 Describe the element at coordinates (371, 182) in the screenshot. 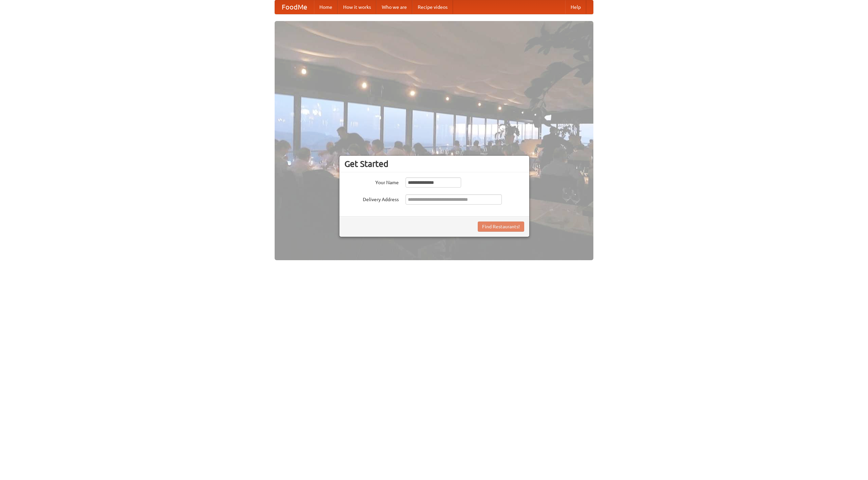

I see `label: Your Name` at that location.